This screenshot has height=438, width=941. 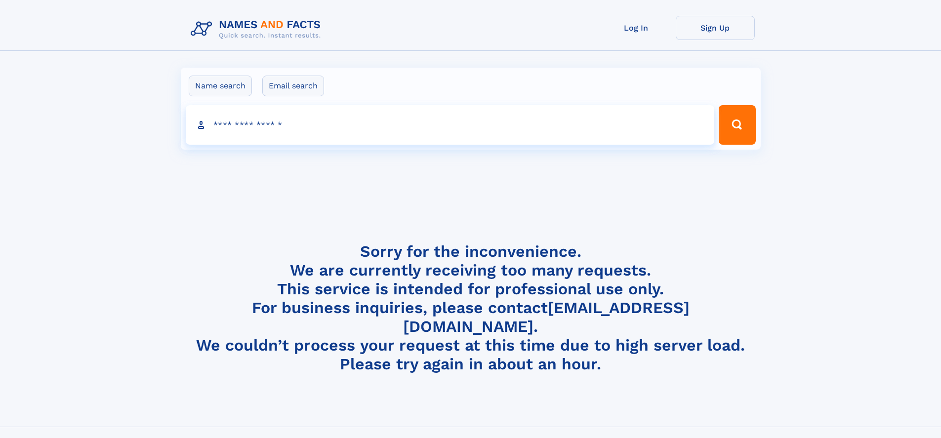 What do you see at coordinates (636, 28) in the screenshot?
I see `a: Log In` at bounding box center [636, 28].